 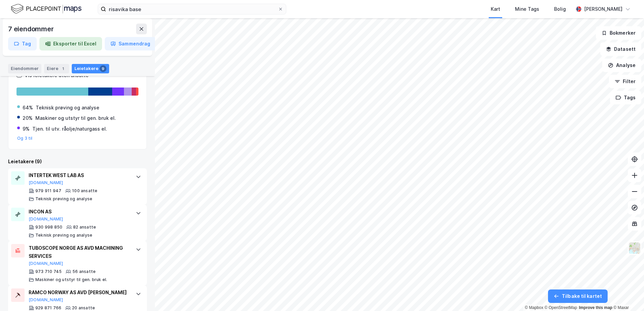 I want to click on img: Z, so click(x=635, y=248).